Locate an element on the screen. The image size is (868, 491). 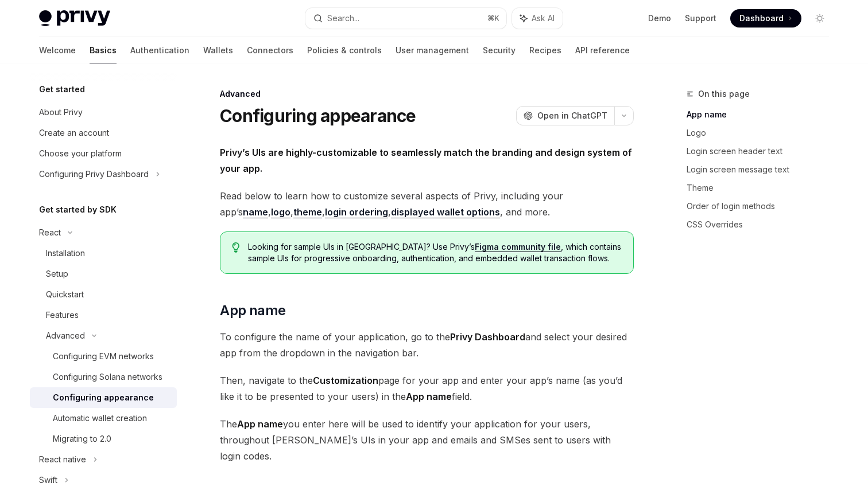
div: Migrating to 2.0 is located at coordinates (82, 439).